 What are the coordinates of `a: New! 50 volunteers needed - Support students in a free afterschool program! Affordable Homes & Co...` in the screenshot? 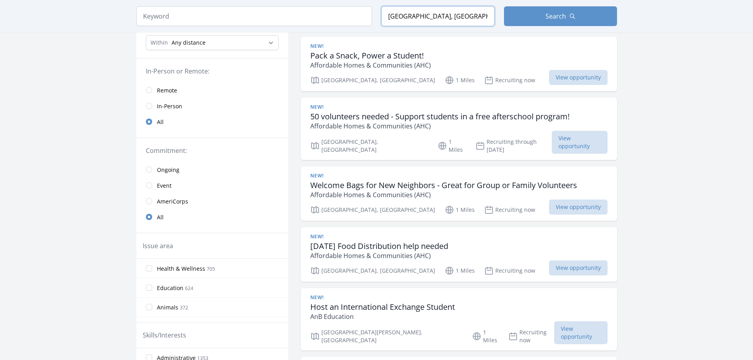 It's located at (459, 129).